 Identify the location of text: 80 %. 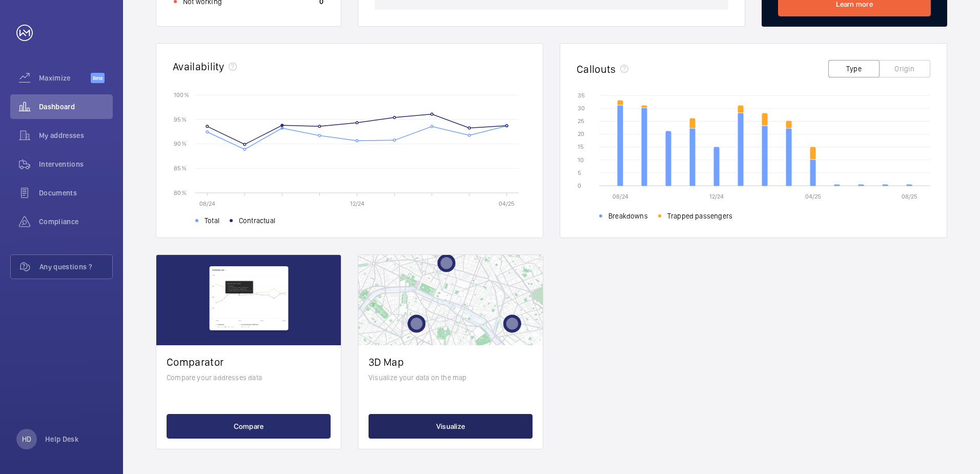
(180, 192).